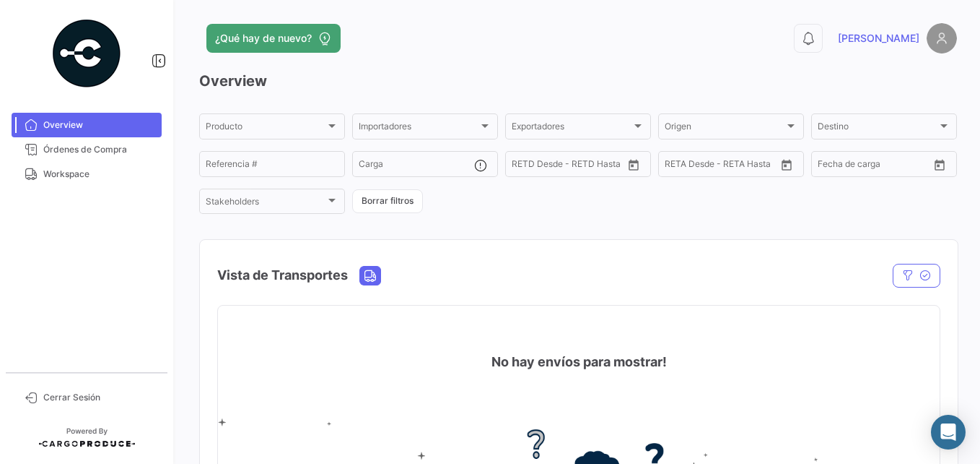  What do you see at coordinates (87, 150) in the screenshot?
I see `a: Órdenes de Compra` at bounding box center [87, 150].